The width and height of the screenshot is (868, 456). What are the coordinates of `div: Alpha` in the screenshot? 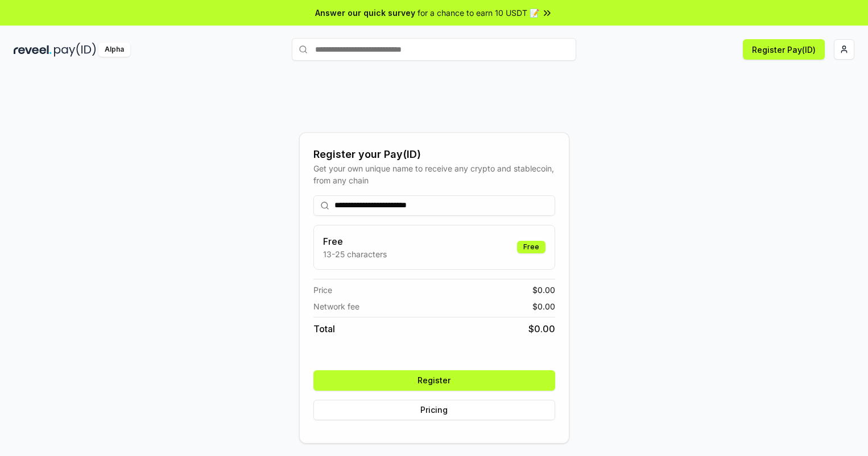 It's located at (114, 49).